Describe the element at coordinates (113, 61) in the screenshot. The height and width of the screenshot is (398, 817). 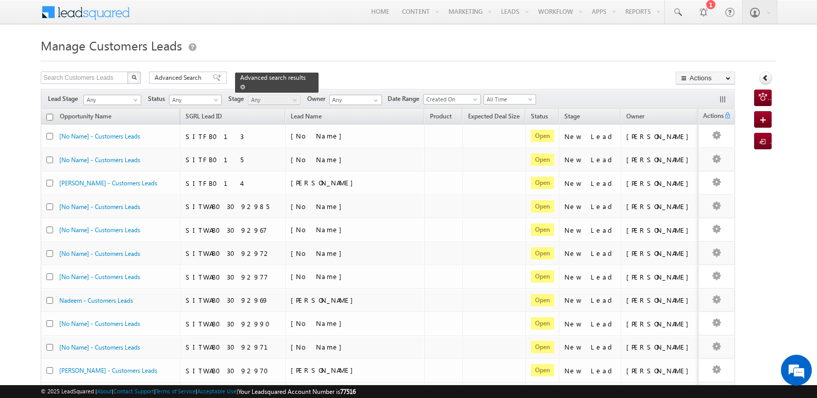
I see `div: Chat with us now` at that location.